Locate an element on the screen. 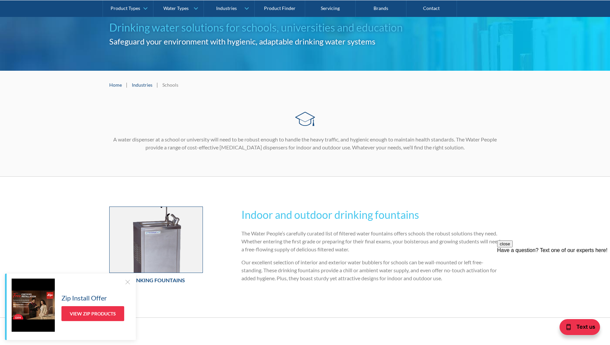 Image resolution: width=610 pixels, height=345 pixels. div: Product Types is located at coordinates (125, 8).